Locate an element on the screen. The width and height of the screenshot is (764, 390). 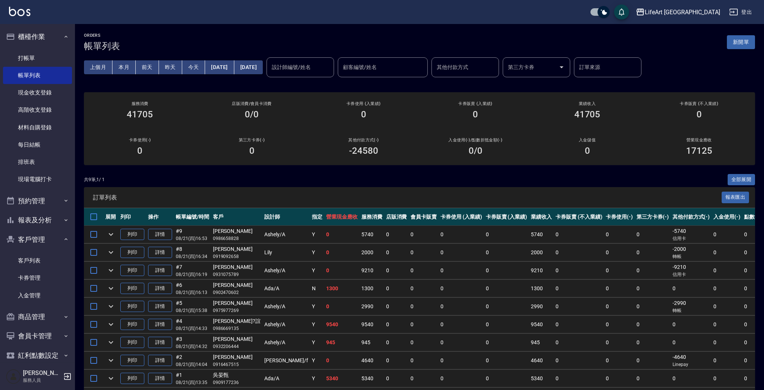
p: 0931075789 is located at coordinates (237, 275).